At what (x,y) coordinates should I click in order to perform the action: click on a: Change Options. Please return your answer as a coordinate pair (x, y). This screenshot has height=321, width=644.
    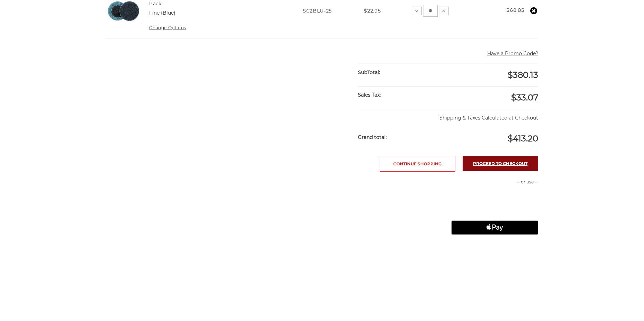
    Looking at the image, I should click on (168, 28).